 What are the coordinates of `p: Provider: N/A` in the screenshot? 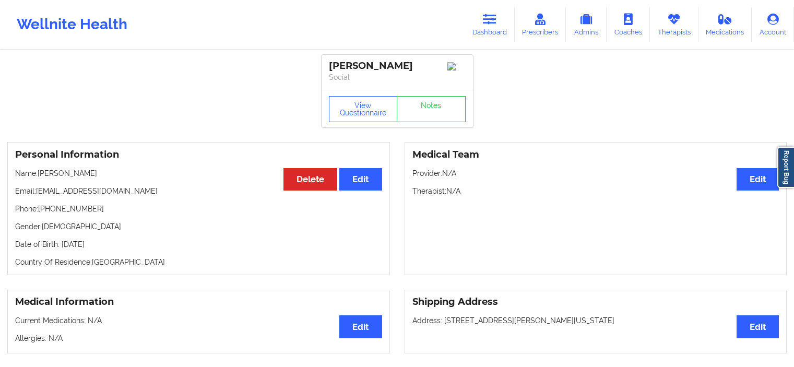 It's located at (595, 173).